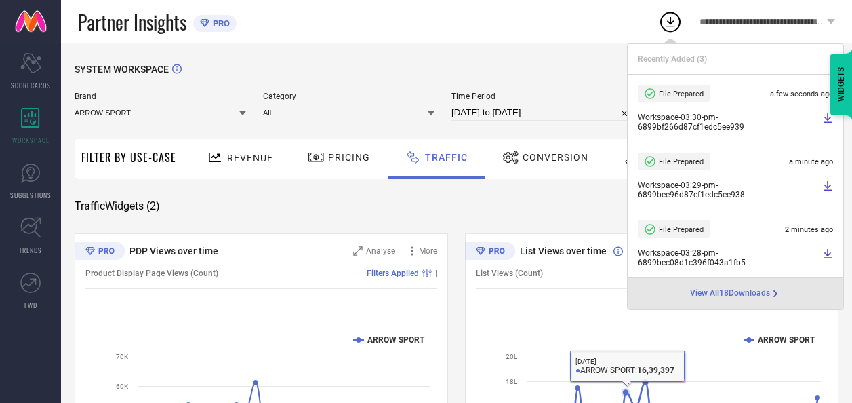 The image size is (852, 403). I want to click on span: SUGGESTIONS, so click(31, 195).